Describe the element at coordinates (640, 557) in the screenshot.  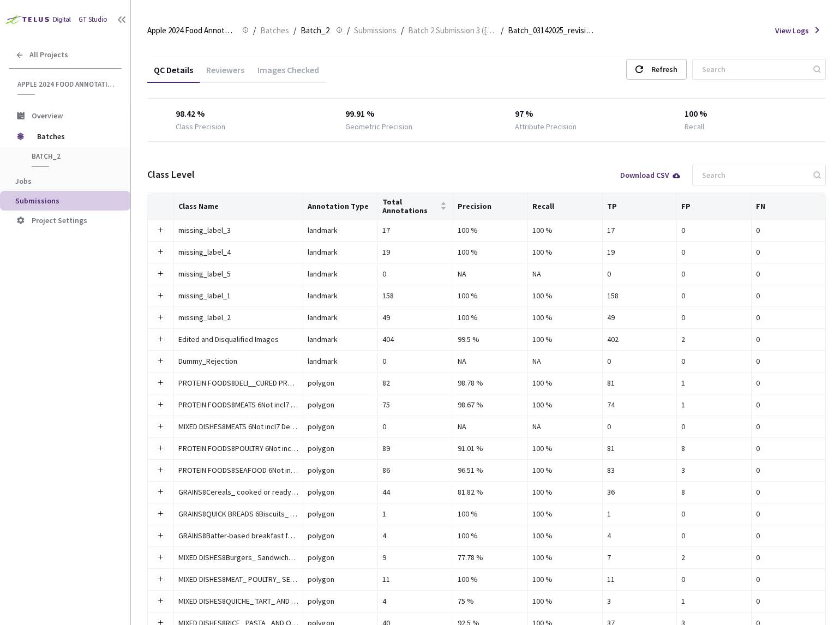
I see `div: 7` at that location.